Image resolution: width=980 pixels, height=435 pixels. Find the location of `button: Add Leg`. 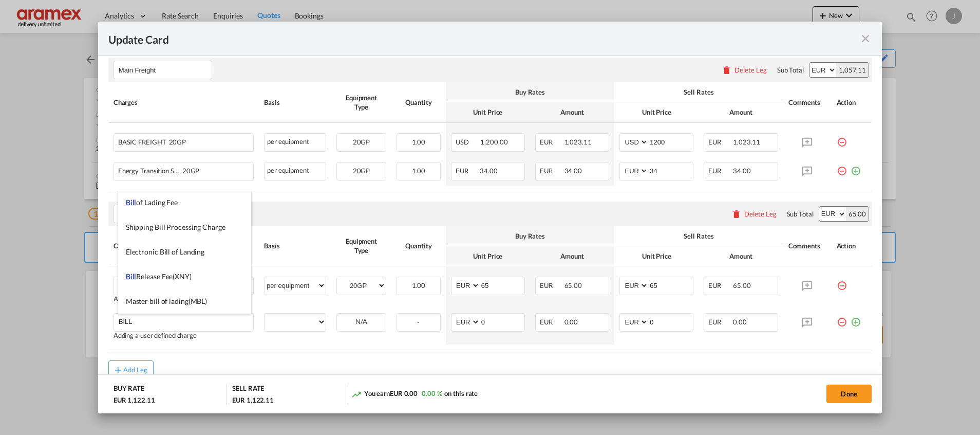

button: Add Leg is located at coordinates (131, 369).